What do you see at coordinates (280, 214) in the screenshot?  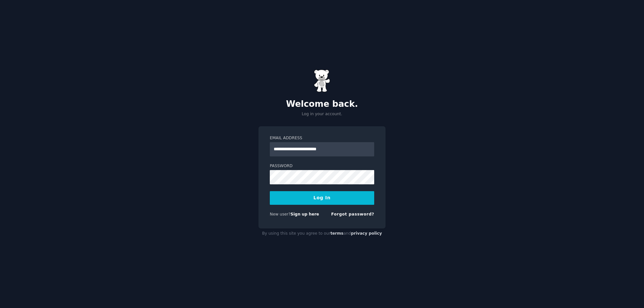 I see `span: New user?` at bounding box center [280, 214].